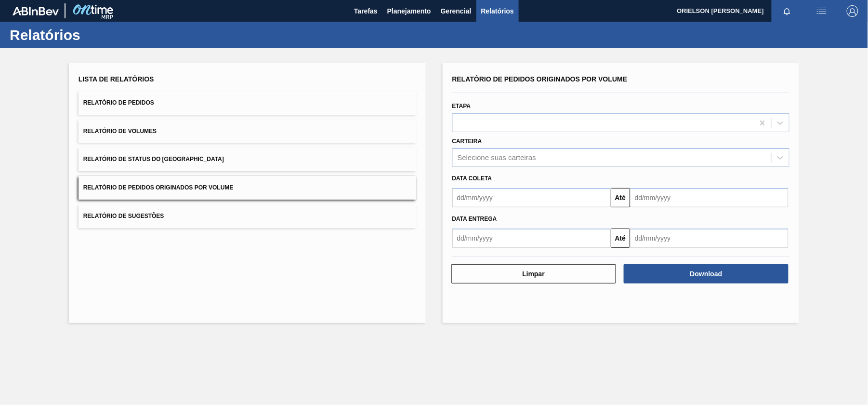  What do you see at coordinates (35, 11) in the screenshot?
I see `img: TNhmsLtSVTkK8tSr43FrP2fwEKptu5GPRR3wAAAABJRU5ErkJggg==` at bounding box center [35, 11].